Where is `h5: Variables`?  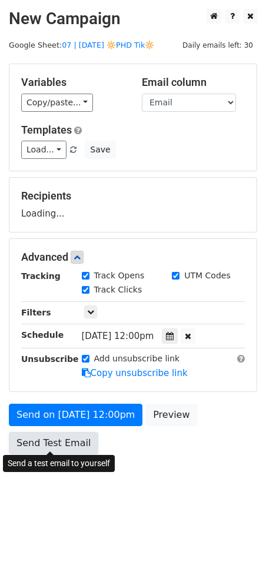 h5: Variables is located at coordinates (72, 82).